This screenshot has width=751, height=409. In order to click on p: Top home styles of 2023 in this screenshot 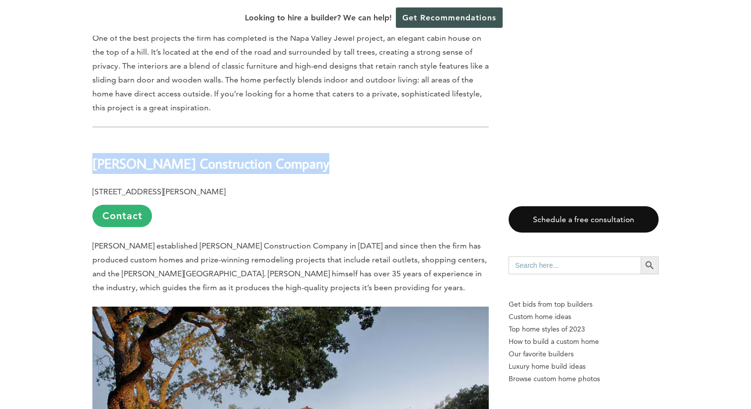, I will do `click(584, 329)`.